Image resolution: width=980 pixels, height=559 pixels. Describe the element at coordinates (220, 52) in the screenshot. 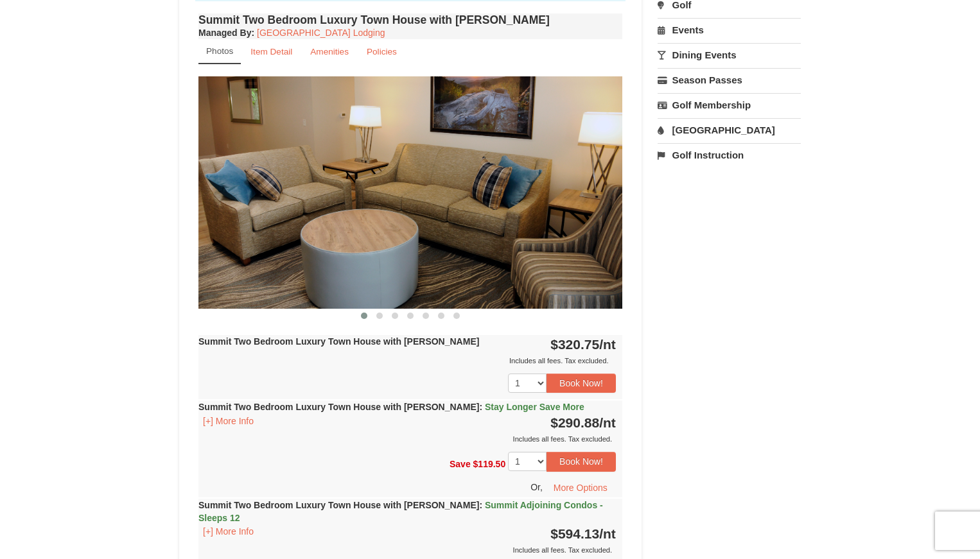

I see `a: Photos` at that location.